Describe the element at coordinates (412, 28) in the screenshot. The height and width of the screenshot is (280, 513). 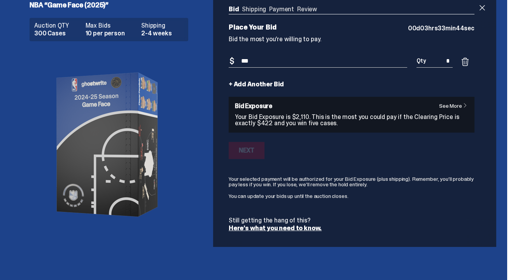
I see `span: 00` at that location.